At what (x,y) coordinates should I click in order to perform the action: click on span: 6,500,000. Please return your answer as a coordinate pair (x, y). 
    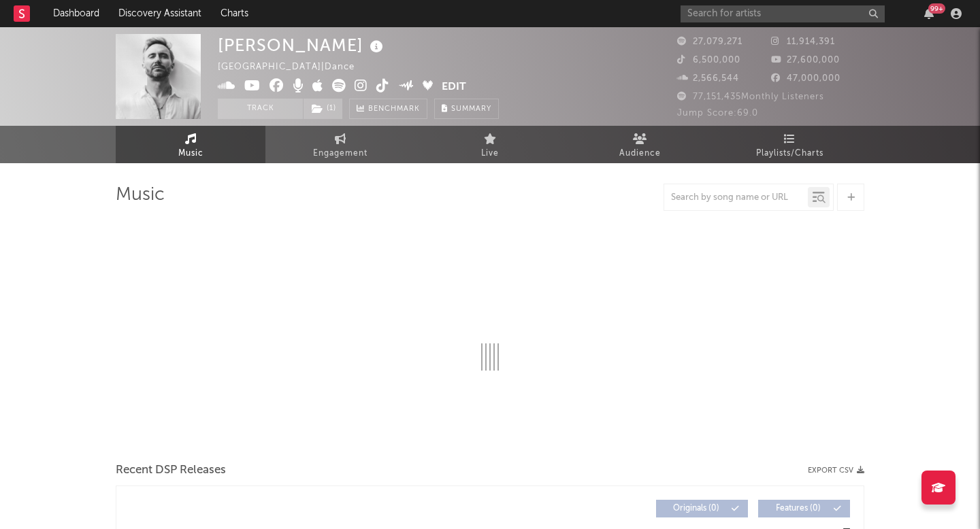
    Looking at the image, I should click on (708, 60).